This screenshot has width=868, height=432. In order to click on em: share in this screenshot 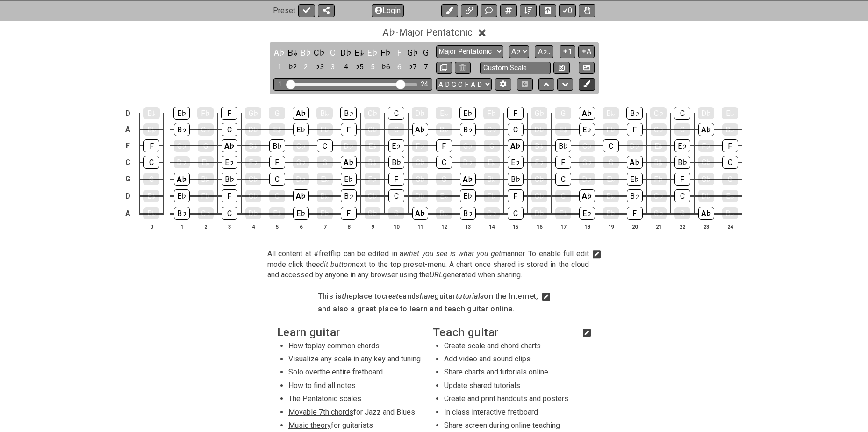, I will do `click(425, 296)`.